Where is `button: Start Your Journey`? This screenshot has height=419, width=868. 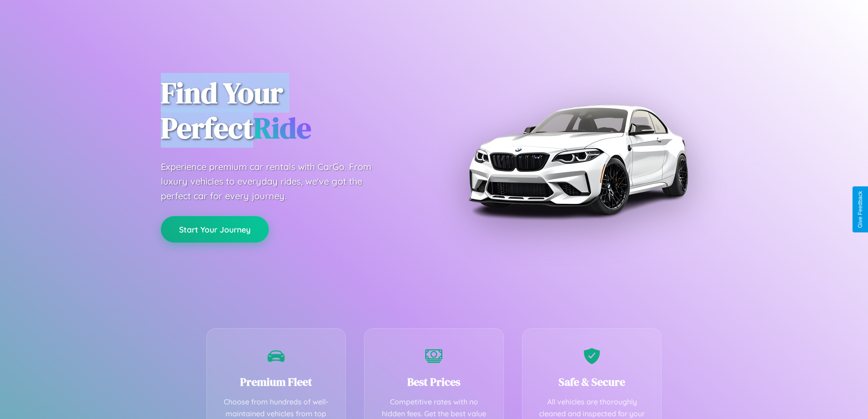
button: Start Your Journey is located at coordinates (215, 229).